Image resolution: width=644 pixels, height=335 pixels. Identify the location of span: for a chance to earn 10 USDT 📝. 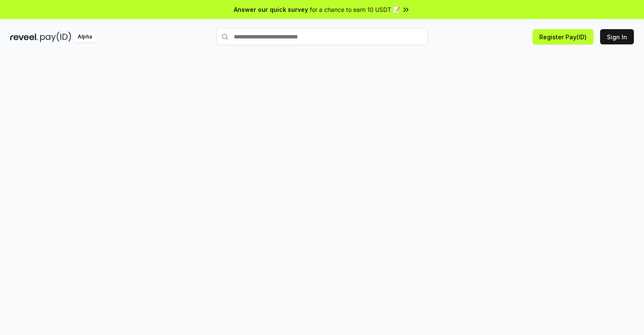
(355, 9).